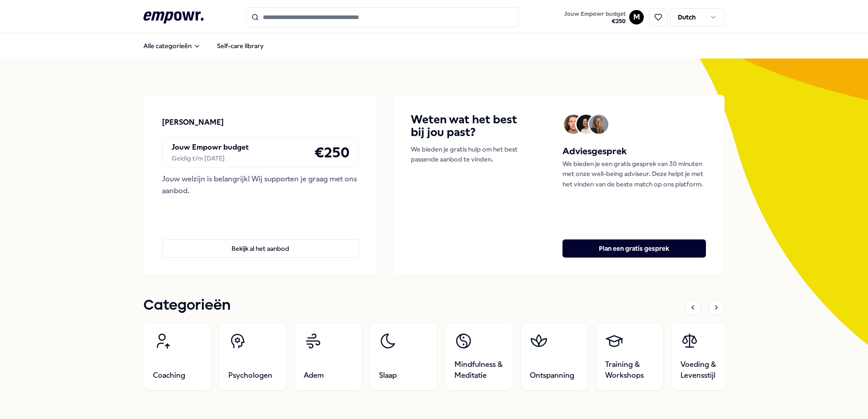  Describe the element at coordinates (240, 46) in the screenshot. I see `a: Self-care library` at that location.